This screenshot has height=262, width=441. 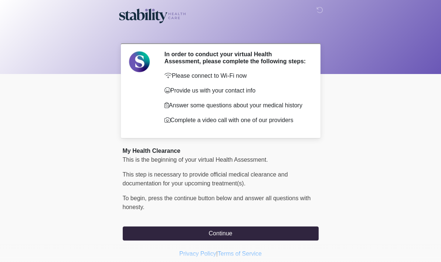 What do you see at coordinates (195, 159) in the screenshot?
I see `span: This is the beginning of your virtual Health Assessment.` at bounding box center [195, 159].